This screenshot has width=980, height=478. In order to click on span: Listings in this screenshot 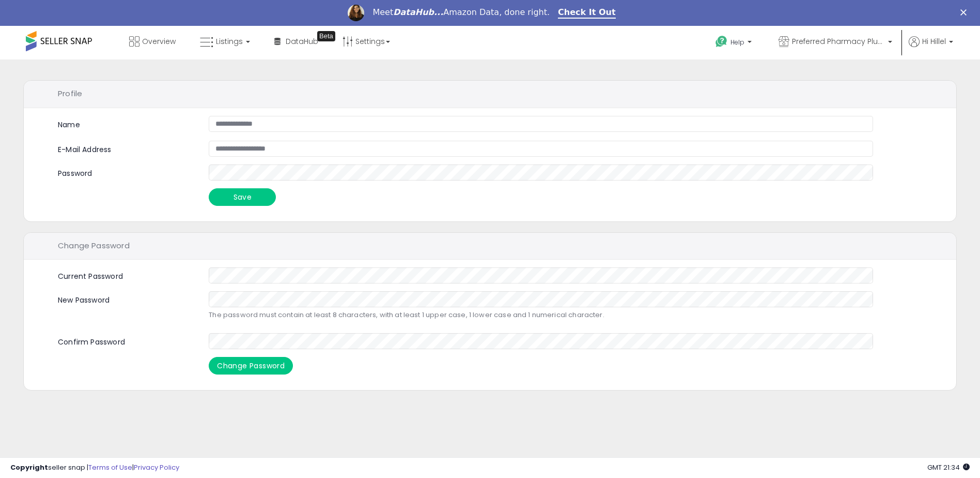, I will do `click(229, 41)`.